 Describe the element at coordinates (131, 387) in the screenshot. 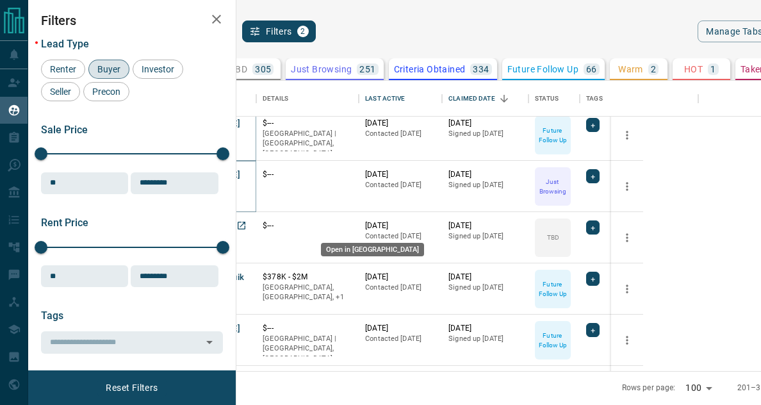

I see `button: Reset Filters` at that location.